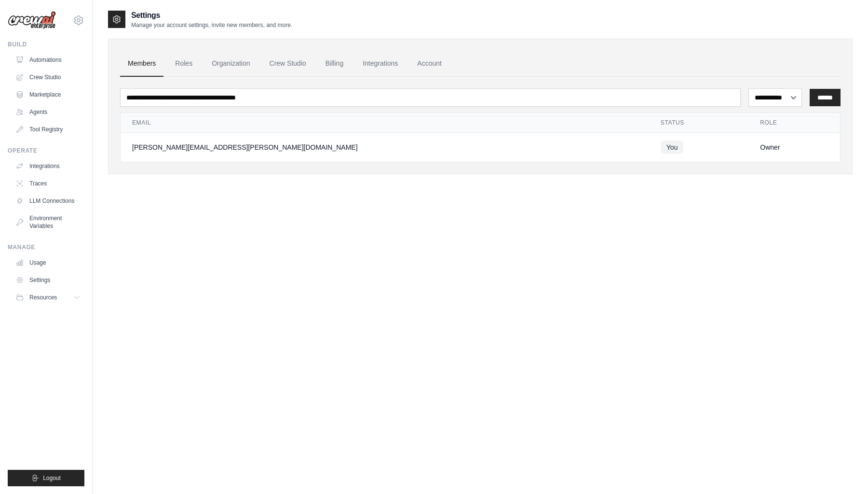 The height and width of the screenshot is (494, 868). Describe the element at coordinates (48, 129) in the screenshot. I see `a: Tool Registry` at that location.